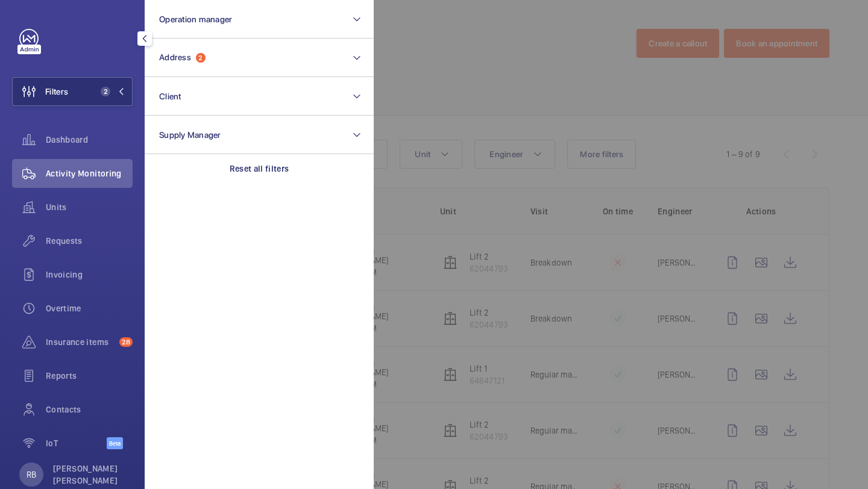  Describe the element at coordinates (89, 140) in the screenshot. I see `span: Dashboard` at that location.